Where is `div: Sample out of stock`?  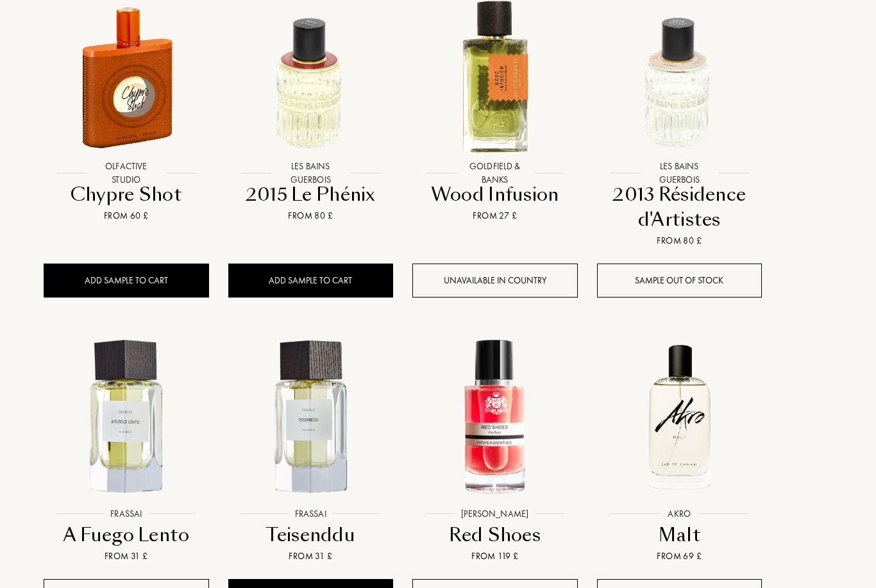 div: Sample out of stock is located at coordinates (681, 281).